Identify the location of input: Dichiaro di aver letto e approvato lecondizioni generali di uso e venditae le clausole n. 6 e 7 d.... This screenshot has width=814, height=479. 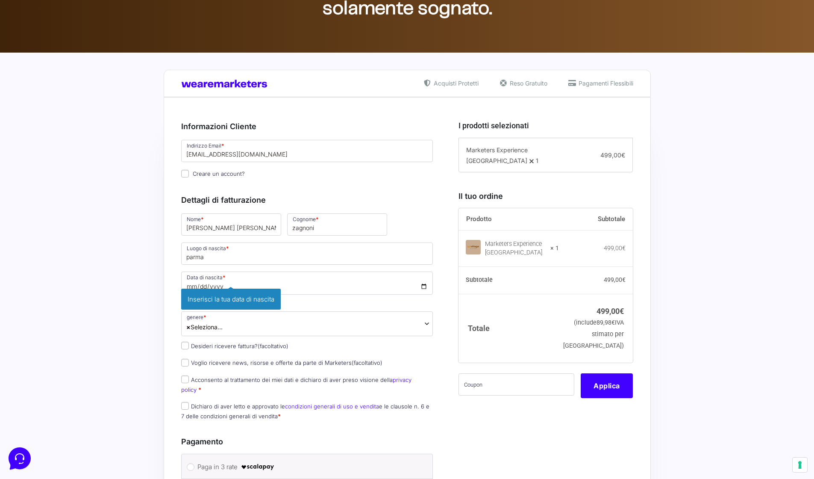
(185, 406).